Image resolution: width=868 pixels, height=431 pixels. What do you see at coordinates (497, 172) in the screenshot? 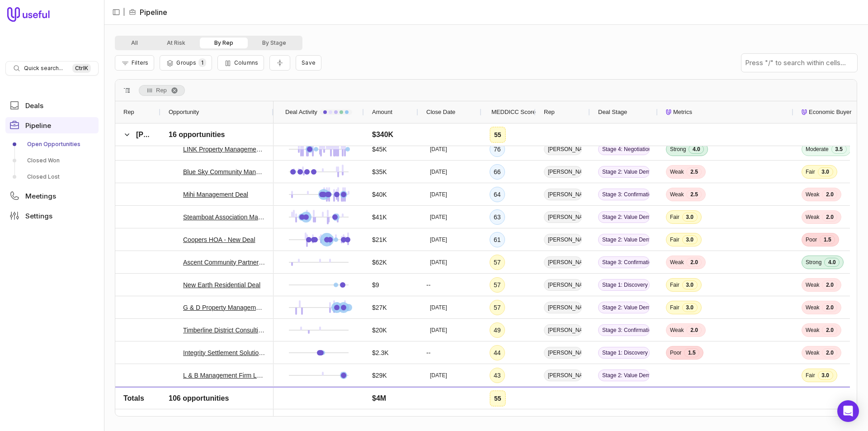
I see `div: 66` at bounding box center [497, 172].